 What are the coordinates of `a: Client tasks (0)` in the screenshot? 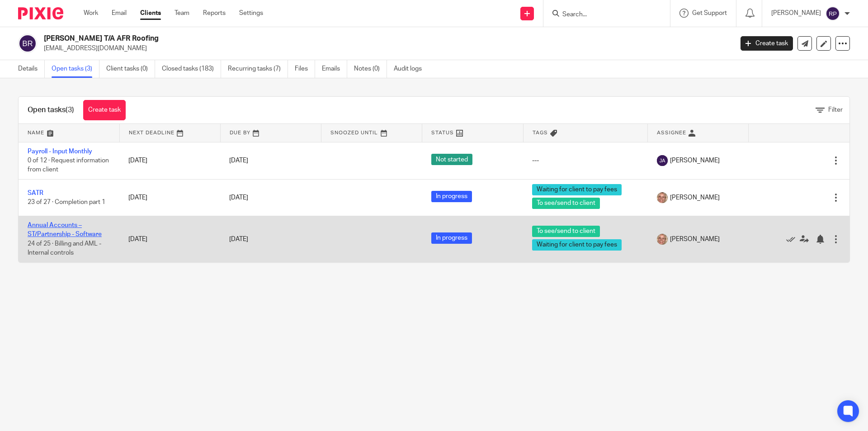 It's located at (131, 68).